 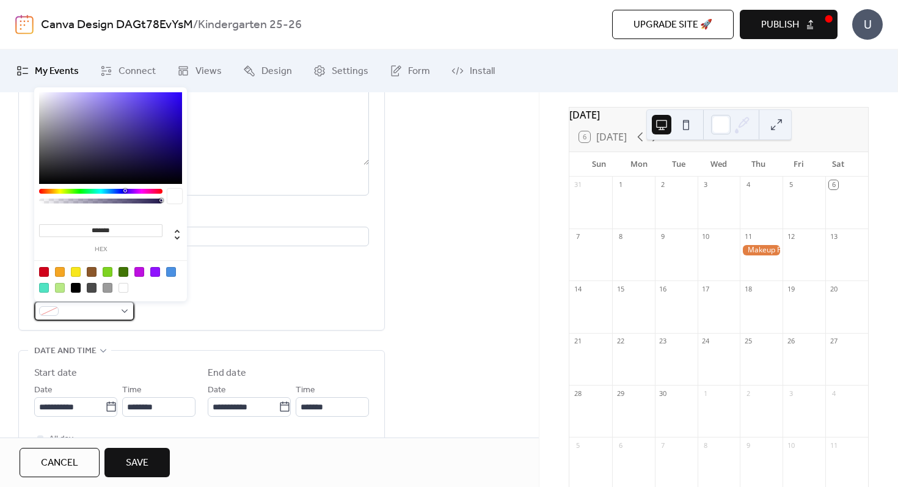 I want to click on b: Kindergarten 25-26, so click(x=250, y=25).